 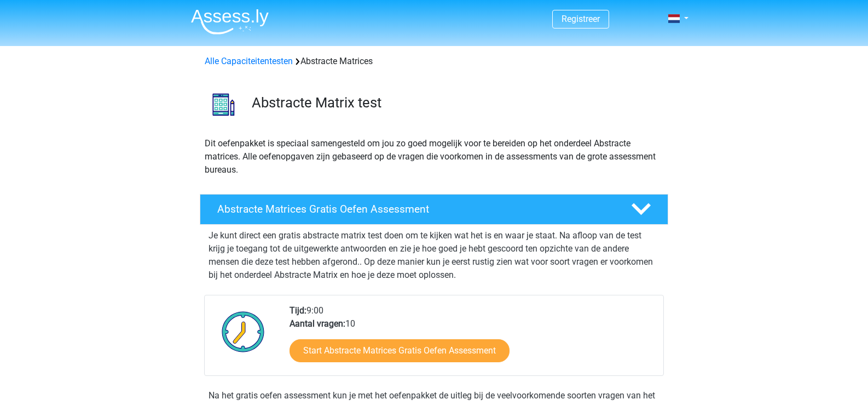 I want to click on a: Abstracte Matrices Gratis Oefen Assessment, so click(x=434, y=209).